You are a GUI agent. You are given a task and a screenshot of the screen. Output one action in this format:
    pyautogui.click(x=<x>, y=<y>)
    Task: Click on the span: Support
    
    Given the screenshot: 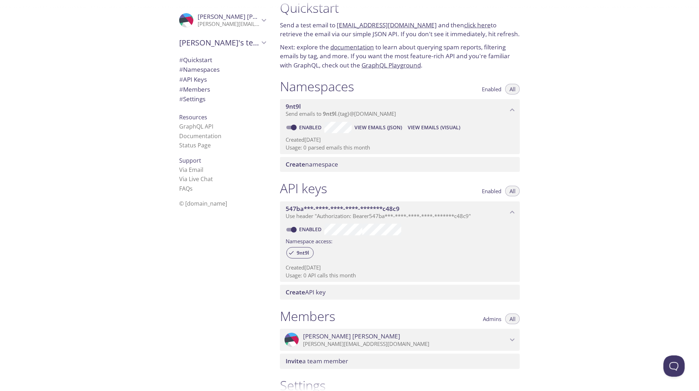 What is the action you would take?
    pyautogui.click(x=190, y=160)
    